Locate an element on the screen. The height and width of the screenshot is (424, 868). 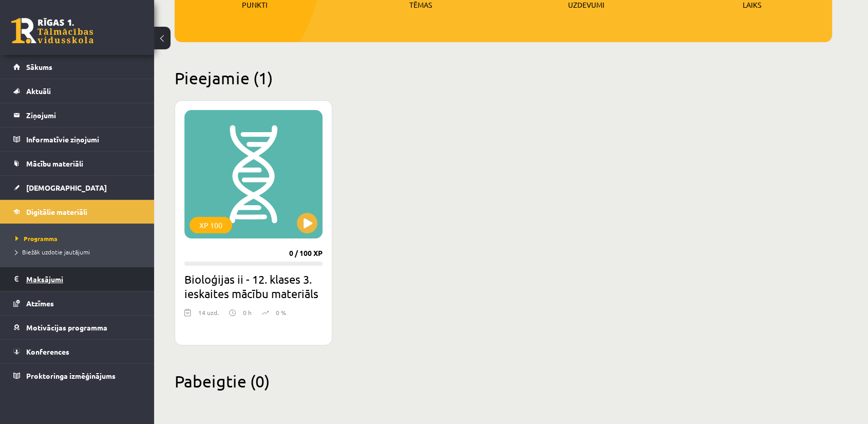
a: Maksājumi is located at coordinates (77, 279).